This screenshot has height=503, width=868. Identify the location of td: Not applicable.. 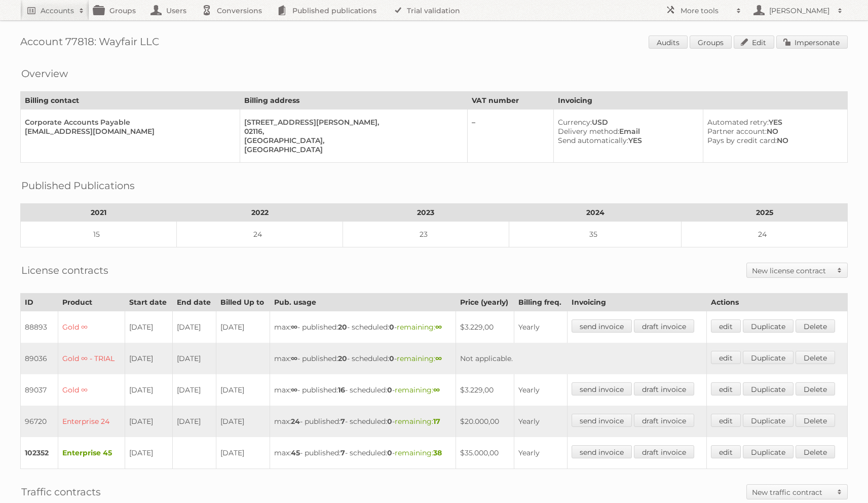
(581, 358).